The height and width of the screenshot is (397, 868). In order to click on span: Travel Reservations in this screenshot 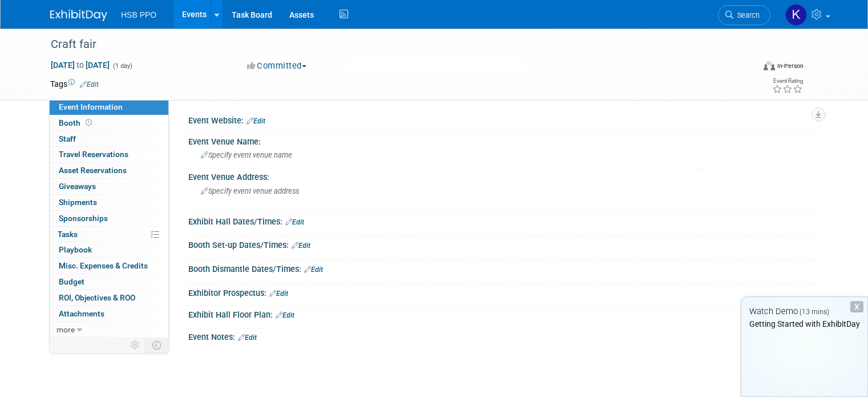, I will do `click(93, 154)`.